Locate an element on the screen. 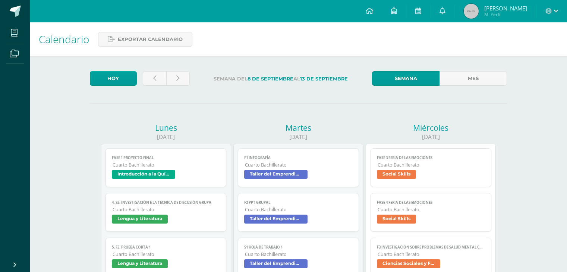 This screenshot has width=567, height=272. a: Fase 3 Feria de las emocionesCuarto BachilleratoSocial Skills is located at coordinates (431, 168).